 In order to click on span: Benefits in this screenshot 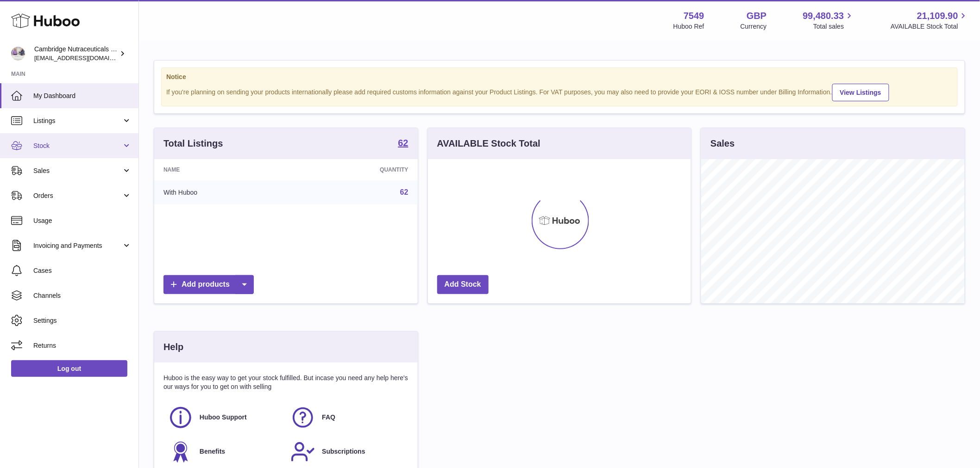, I will do `click(212, 452)`.